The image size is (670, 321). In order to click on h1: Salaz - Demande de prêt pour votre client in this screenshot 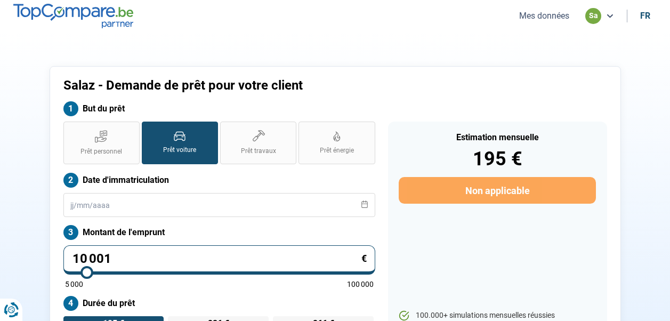, I will do `click(265, 85)`.